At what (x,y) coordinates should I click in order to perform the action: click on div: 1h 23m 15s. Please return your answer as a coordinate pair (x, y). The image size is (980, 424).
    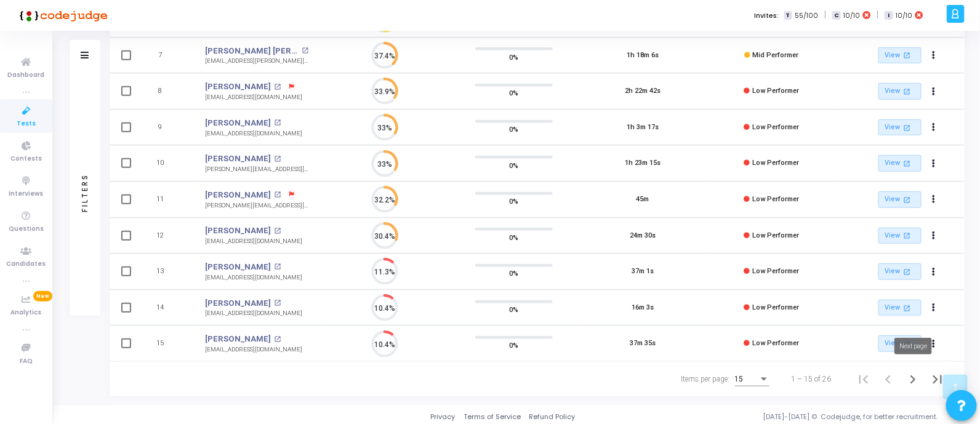
    Looking at the image, I should click on (643, 163).